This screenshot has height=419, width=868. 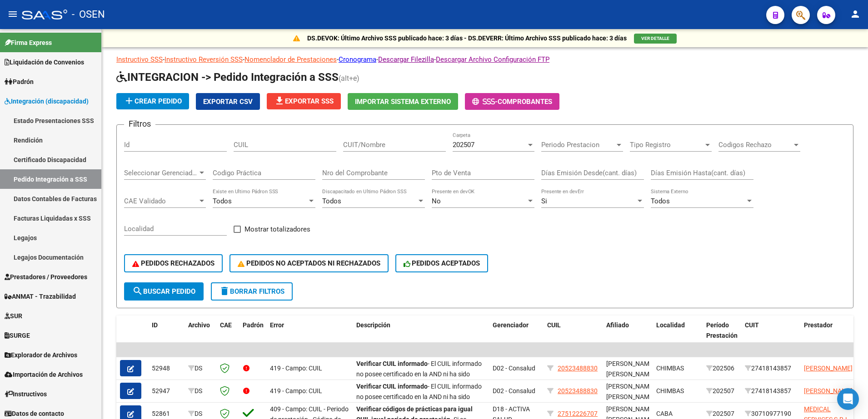 What do you see at coordinates (13, 316) in the screenshot?
I see `span: SUR` at bounding box center [13, 316].